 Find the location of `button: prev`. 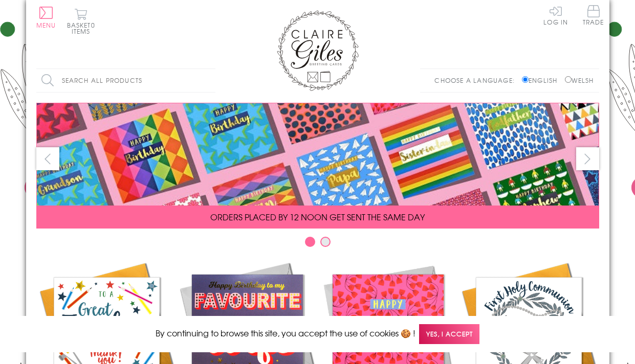

button: prev is located at coordinates (48, 159).